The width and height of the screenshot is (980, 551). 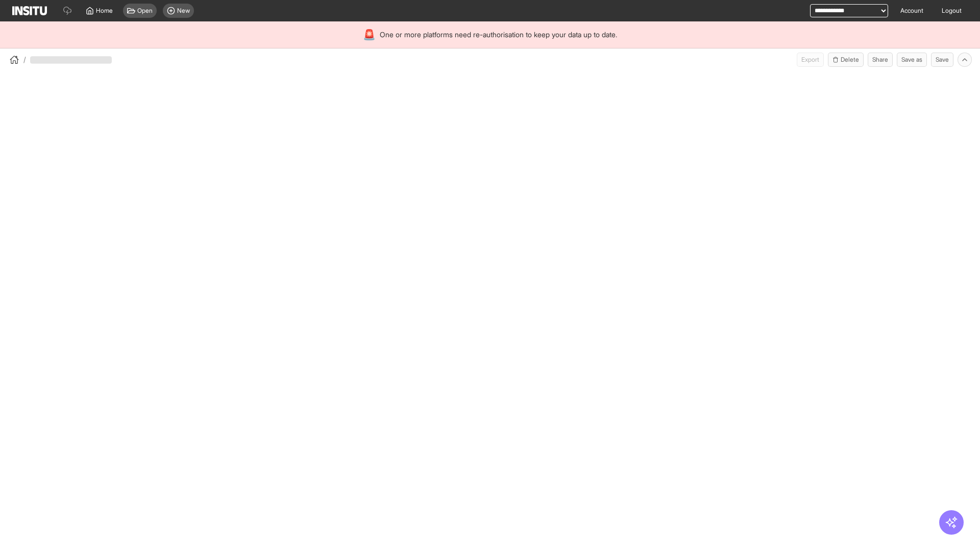 I want to click on span: One or more platforms need re-authorisation to keep your data up to date., so click(x=498, y=35).